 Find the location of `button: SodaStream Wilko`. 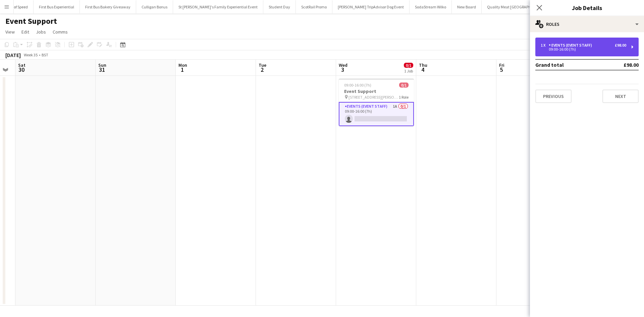

button: SodaStream Wilko is located at coordinates (431, 7).